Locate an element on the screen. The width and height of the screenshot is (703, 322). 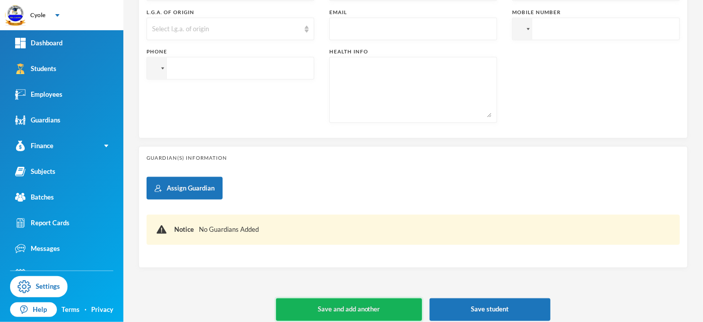
a: Privacy is located at coordinates (102, 310).